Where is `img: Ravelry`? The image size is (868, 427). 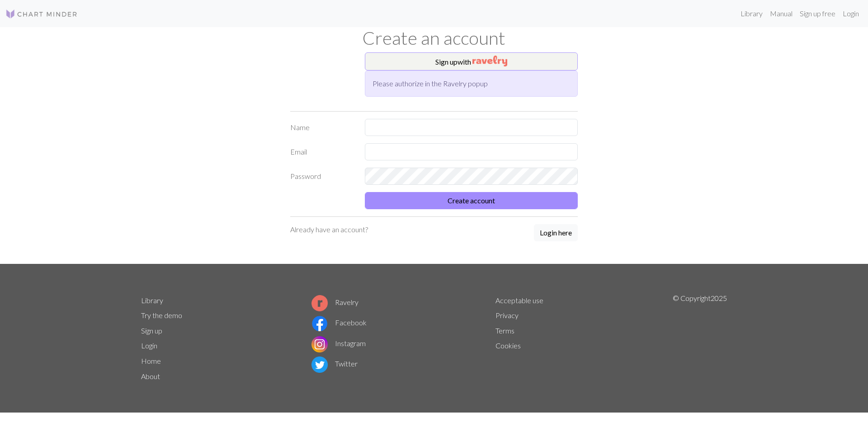
img: Ravelry is located at coordinates (489, 61).